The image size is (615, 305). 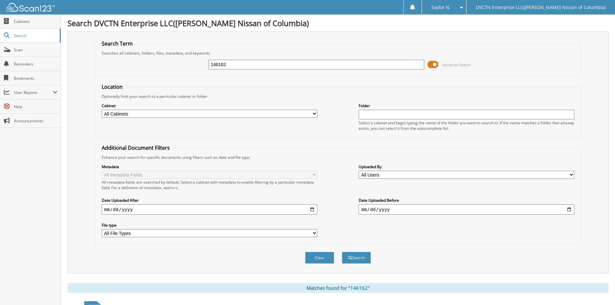 What do you see at coordinates (466, 209) in the screenshot?
I see `input: end` at bounding box center [466, 209].